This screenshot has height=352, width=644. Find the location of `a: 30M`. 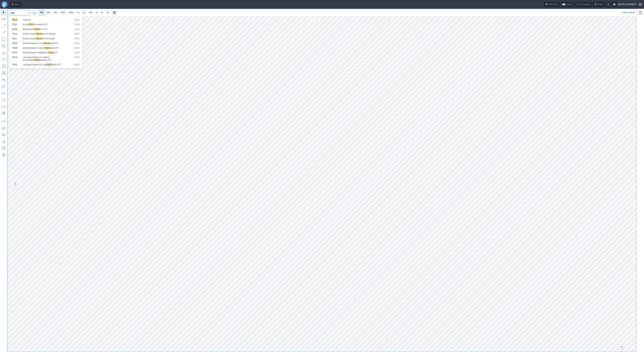

a: 30M is located at coordinates (71, 13).